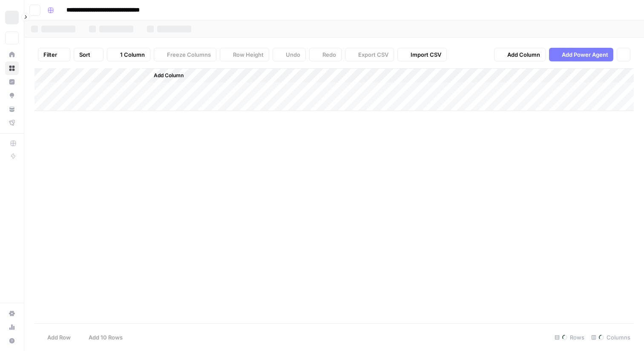 This screenshot has width=644, height=351. I want to click on a: Usage, so click(12, 327).